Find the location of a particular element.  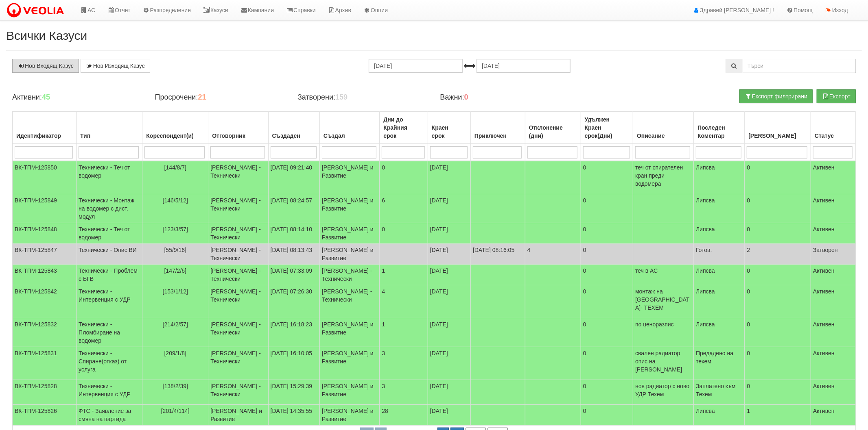

th: Брой Файлове: No sort applied, activate to apply an ascending sort is located at coordinates (778, 128).